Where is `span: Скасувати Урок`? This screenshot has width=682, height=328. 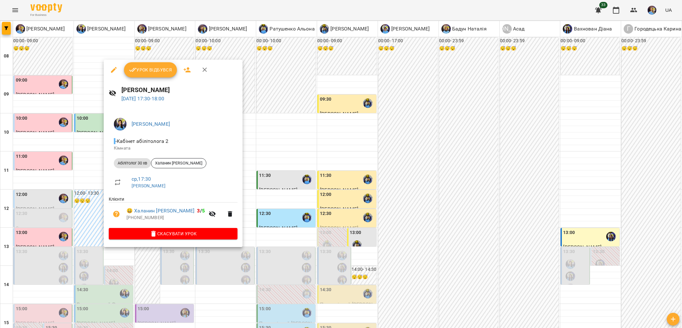
span: Скасувати Урок is located at coordinates (173, 233).